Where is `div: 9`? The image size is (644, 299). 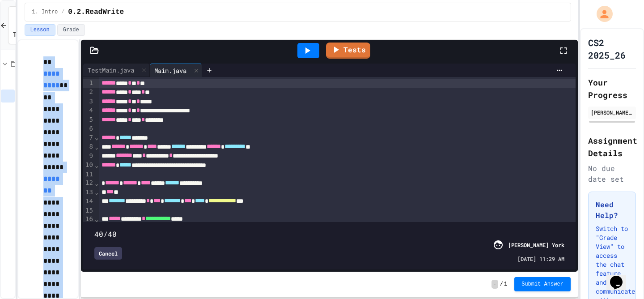 div: 9 is located at coordinates (88, 156).